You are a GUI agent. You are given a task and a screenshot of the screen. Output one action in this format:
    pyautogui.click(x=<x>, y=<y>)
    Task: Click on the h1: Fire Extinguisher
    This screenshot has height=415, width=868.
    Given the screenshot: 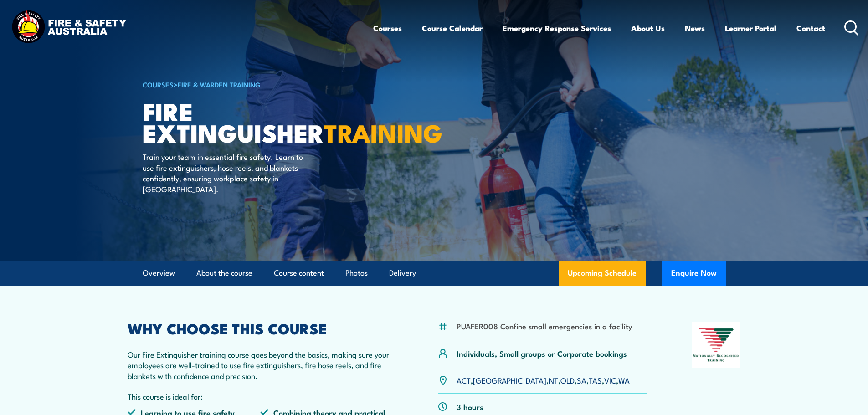 What is the action you would take?
    pyautogui.click(x=255, y=121)
    